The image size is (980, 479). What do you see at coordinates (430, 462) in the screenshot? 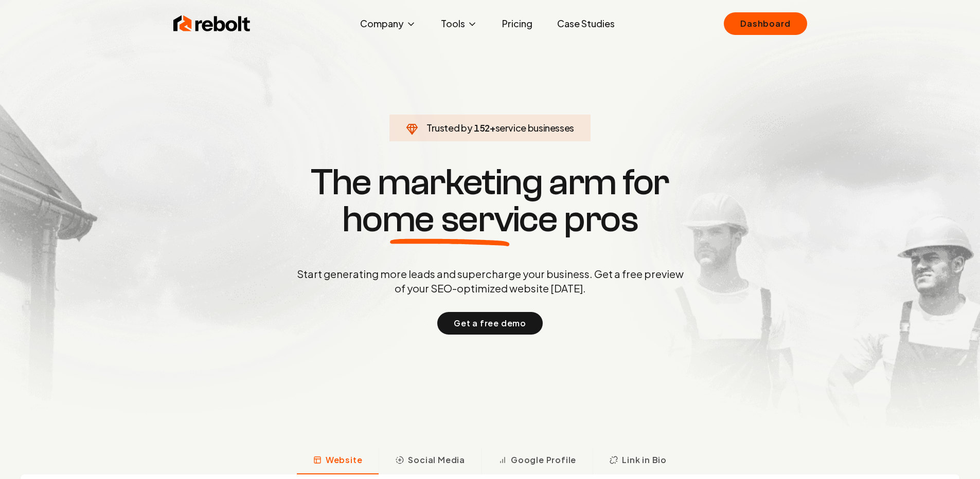
I see `button: Social Media` at bounding box center [430, 462].